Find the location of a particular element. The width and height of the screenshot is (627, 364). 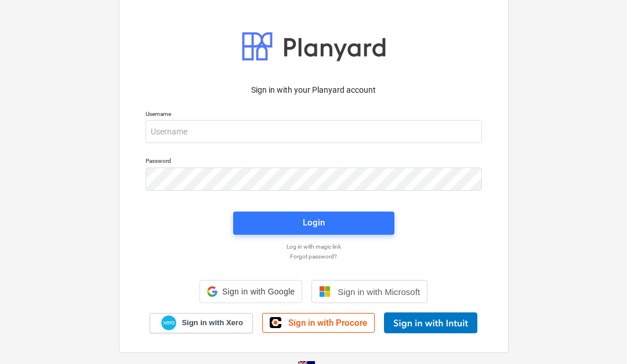

p: Username is located at coordinates (314, 115).